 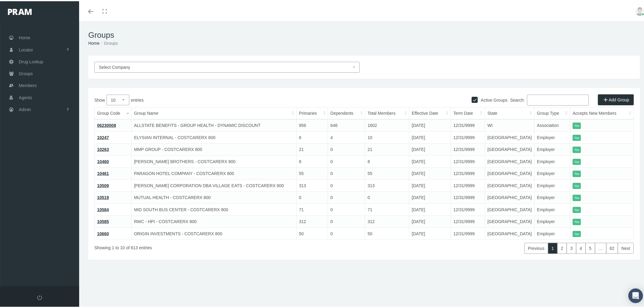 What do you see at coordinates (103, 184) in the screenshot?
I see `a: 10509` at bounding box center [103, 184].